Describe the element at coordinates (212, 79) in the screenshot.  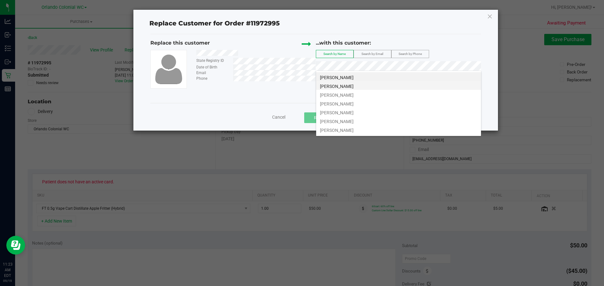
I see `div: Phone` at that location.